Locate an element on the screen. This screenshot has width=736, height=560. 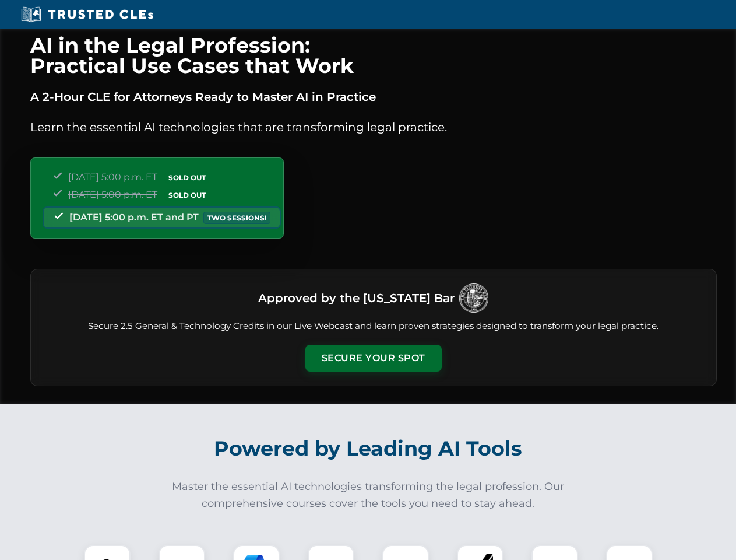
h2: Powered by Leading AI Tools is located at coordinates (368, 449).